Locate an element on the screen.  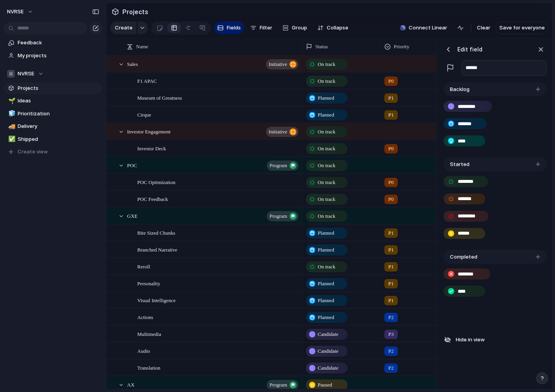
span: Personality is located at coordinates (149, 283).